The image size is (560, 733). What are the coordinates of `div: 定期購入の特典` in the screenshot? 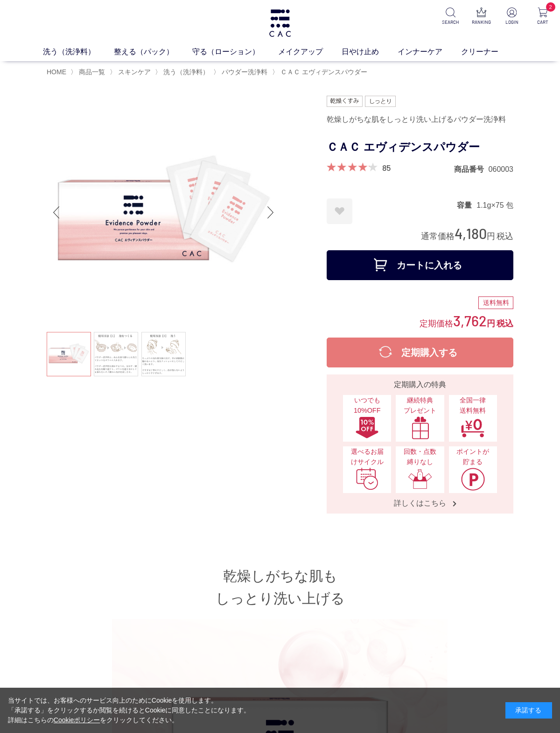 It's located at (420, 385).